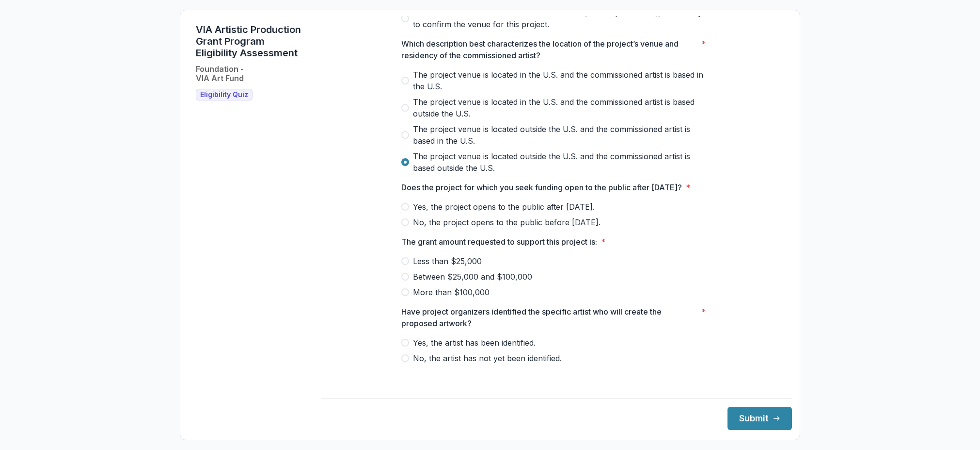  I want to click on span: The project venue is located in the U.S. and the commissioned artist is based outside the U.S., so click(563, 108).